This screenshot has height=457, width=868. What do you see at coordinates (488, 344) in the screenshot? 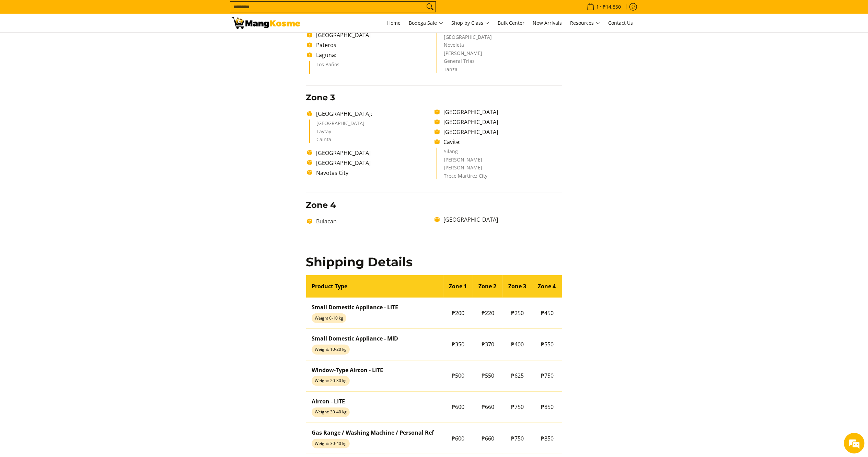
I see `span: ₱370` at bounding box center [488, 344].